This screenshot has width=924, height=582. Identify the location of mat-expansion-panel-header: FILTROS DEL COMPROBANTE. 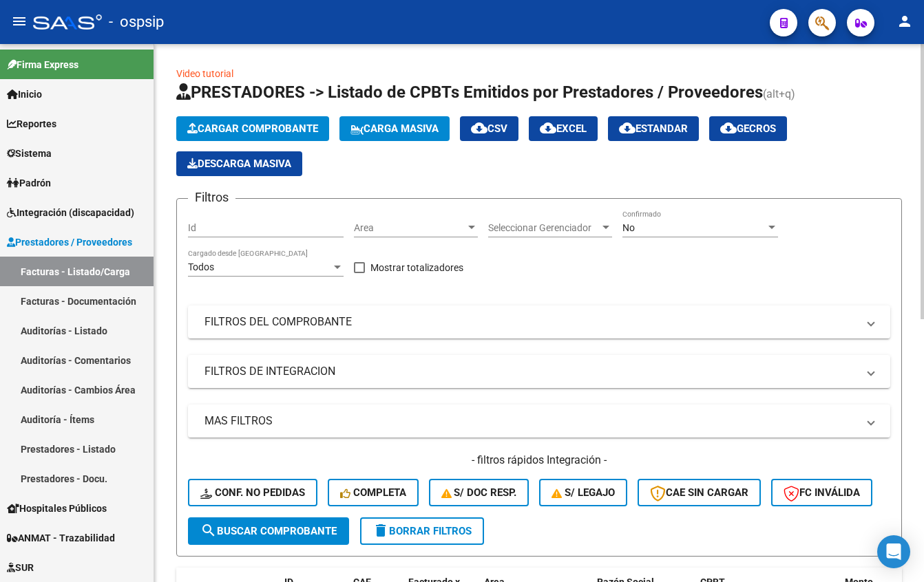
(539, 322).